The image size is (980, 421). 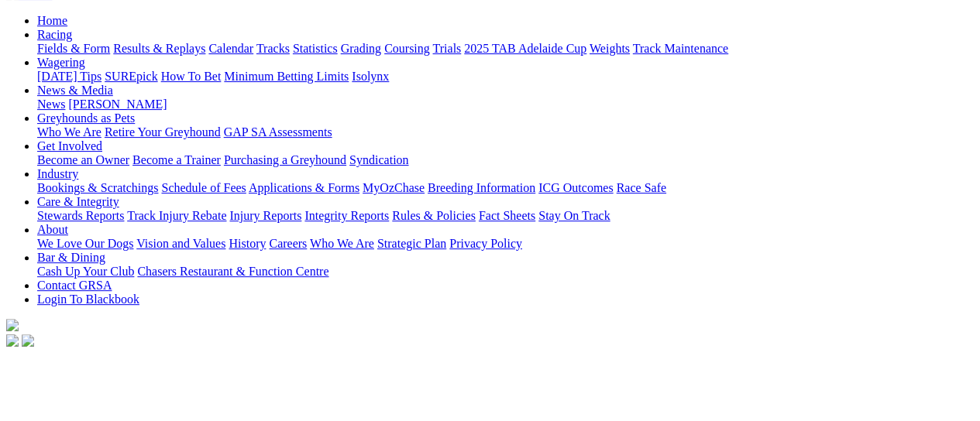 I want to click on a: How To Bet, so click(x=191, y=76).